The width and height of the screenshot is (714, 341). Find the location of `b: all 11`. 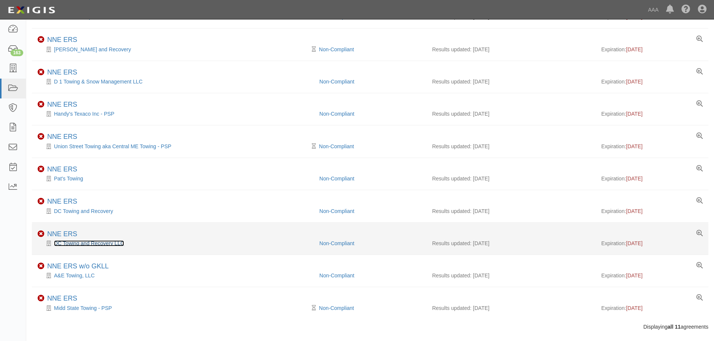

b: all 11 is located at coordinates (674, 327).